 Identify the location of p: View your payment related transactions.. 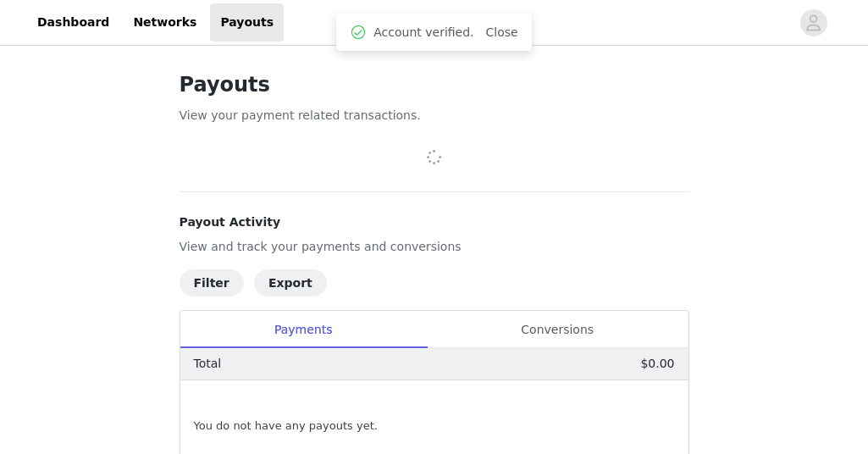
(434, 115).